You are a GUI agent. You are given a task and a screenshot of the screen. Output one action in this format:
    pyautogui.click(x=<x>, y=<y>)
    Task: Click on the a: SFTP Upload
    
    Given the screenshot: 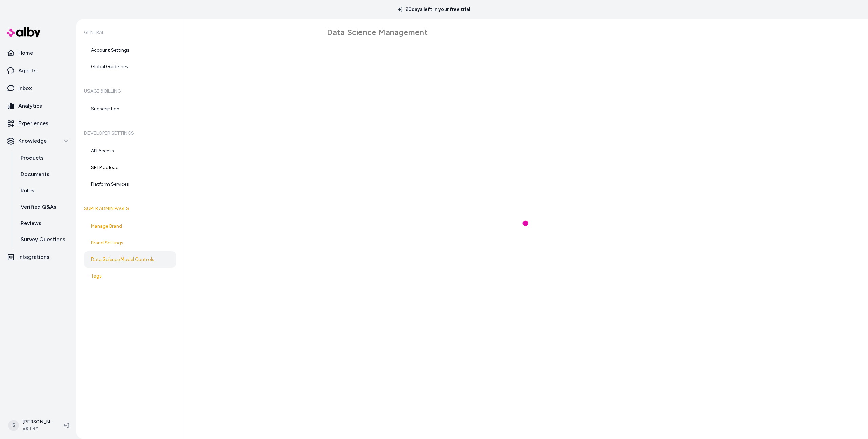 What is the action you would take?
    pyautogui.click(x=130, y=167)
    